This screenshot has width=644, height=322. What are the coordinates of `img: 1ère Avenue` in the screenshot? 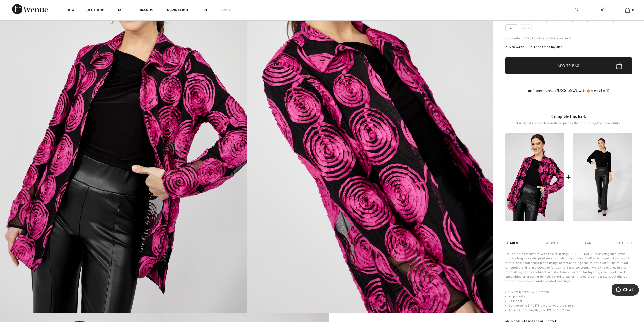 It's located at (30, 9).